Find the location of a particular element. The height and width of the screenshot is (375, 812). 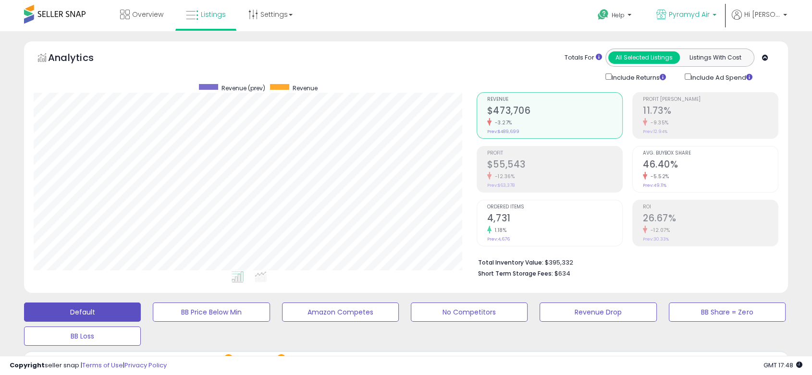

button: All Selected Listings is located at coordinates (644, 58).